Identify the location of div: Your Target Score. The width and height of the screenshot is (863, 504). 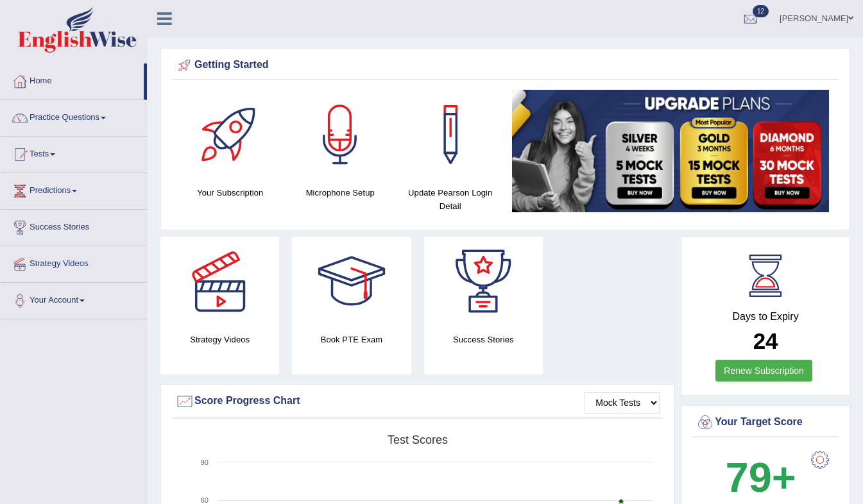
(766, 423).